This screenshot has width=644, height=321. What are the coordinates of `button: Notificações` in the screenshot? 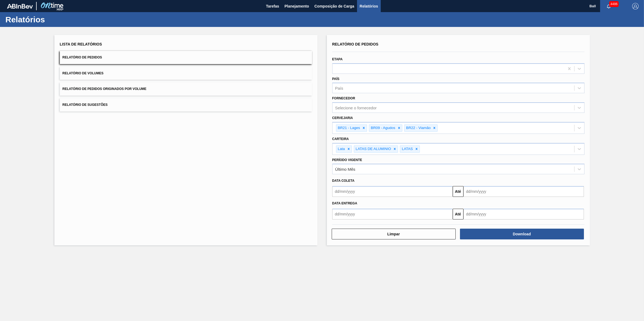 It's located at (609, 6).